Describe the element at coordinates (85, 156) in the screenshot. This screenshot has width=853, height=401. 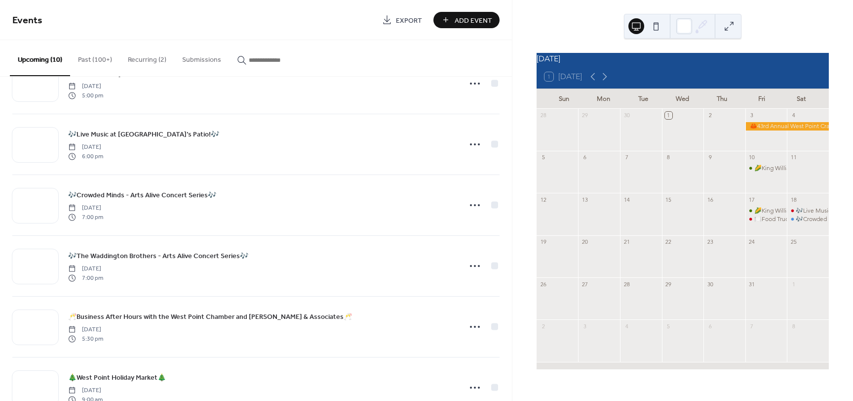
I see `span: 6:00 pm` at that location.